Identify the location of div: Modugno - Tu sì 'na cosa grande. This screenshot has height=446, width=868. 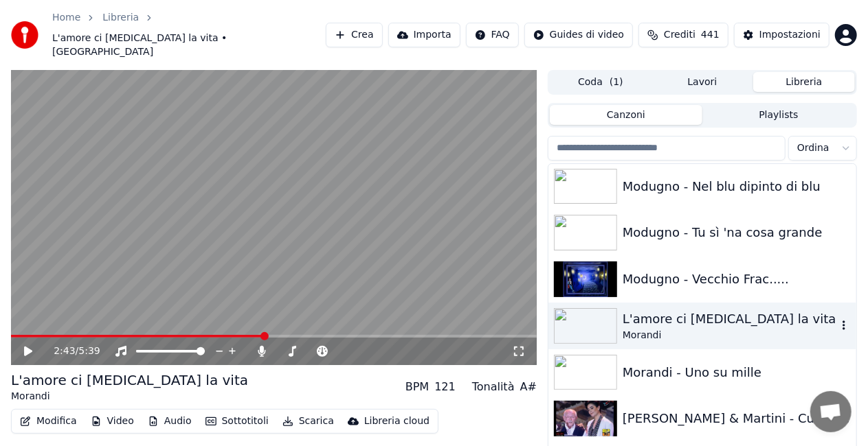
(736, 232).